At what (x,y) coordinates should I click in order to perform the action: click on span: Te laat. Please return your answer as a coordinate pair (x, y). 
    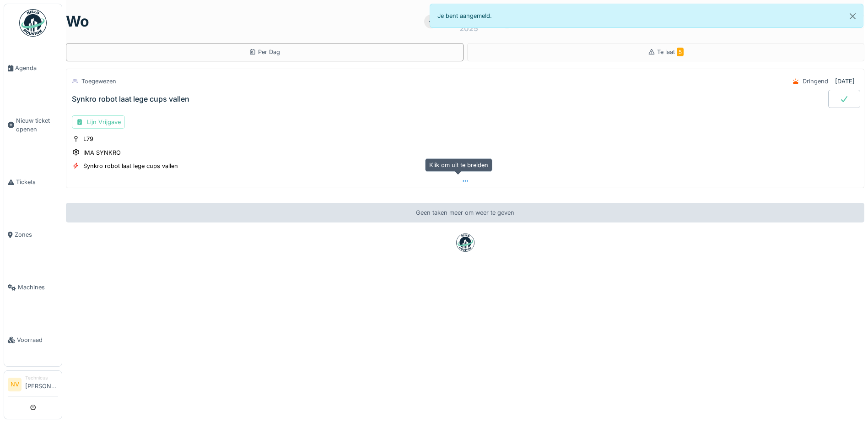
    Looking at the image, I should click on (671, 52).